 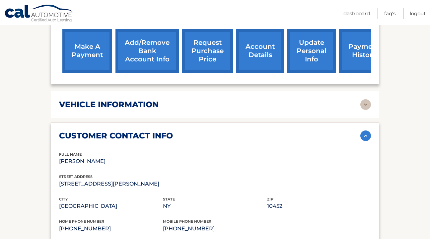 What do you see at coordinates (319, 206) in the screenshot?
I see `p: 10452` at bounding box center [319, 206].